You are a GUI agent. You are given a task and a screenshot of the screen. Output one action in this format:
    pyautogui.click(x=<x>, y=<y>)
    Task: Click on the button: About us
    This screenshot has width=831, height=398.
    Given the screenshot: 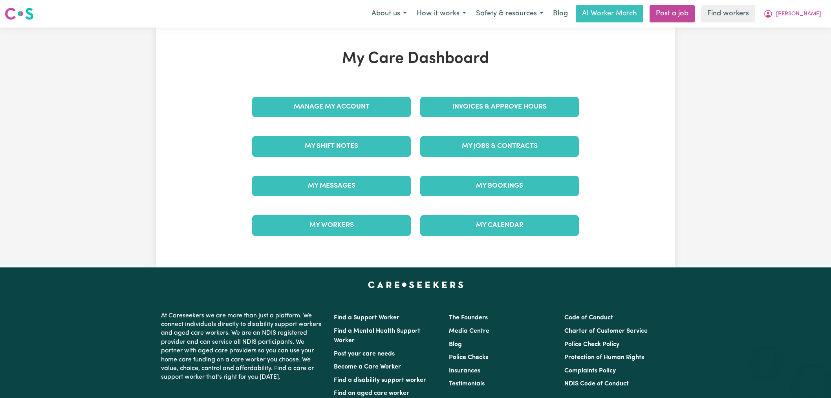 What is the action you would take?
    pyautogui.click(x=389, y=14)
    